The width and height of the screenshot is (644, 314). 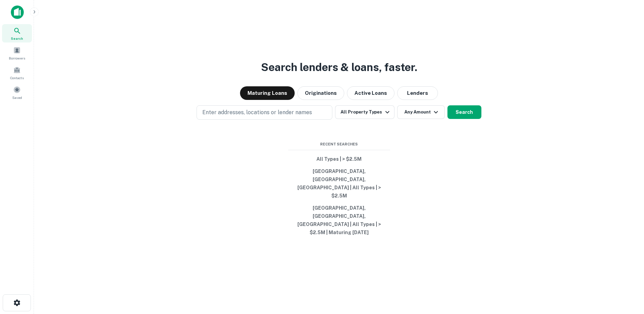 What do you see at coordinates (257, 113) in the screenshot?
I see `p: Enter addresses, locations or lender names` at bounding box center [257, 113].